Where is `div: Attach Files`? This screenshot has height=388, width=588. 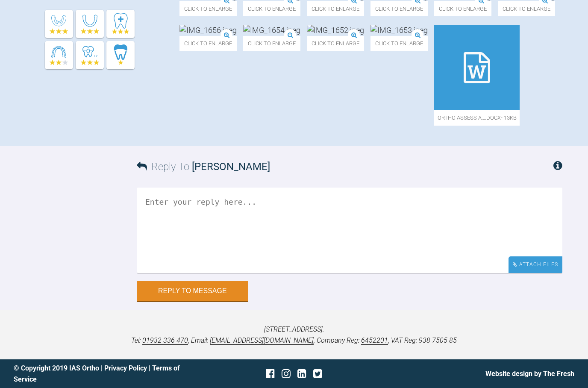 div: Attach Files is located at coordinates (535, 265).